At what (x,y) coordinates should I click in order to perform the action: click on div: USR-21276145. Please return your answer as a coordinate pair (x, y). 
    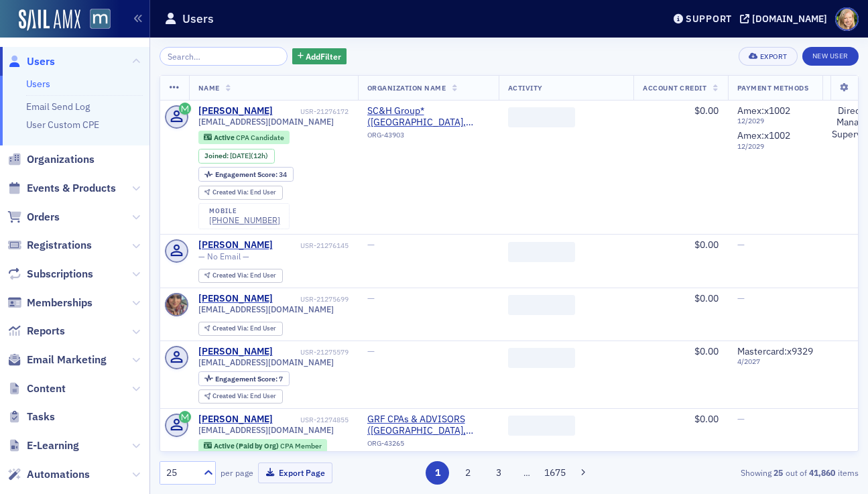
    Looking at the image, I should click on (312, 246).